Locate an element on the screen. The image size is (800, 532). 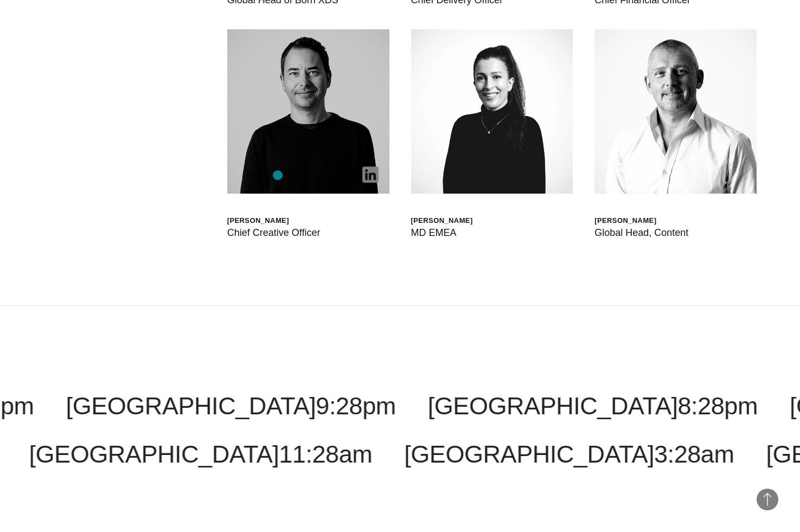
button: Back to Top is located at coordinates (767, 499).